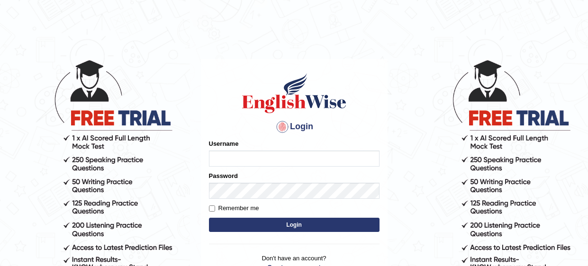 Image resolution: width=588 pixels, height=266 pixels. What do you see at coordinates (224, 144) in the screenshot?
I see `label: Username` at bounding box center [224, 144].